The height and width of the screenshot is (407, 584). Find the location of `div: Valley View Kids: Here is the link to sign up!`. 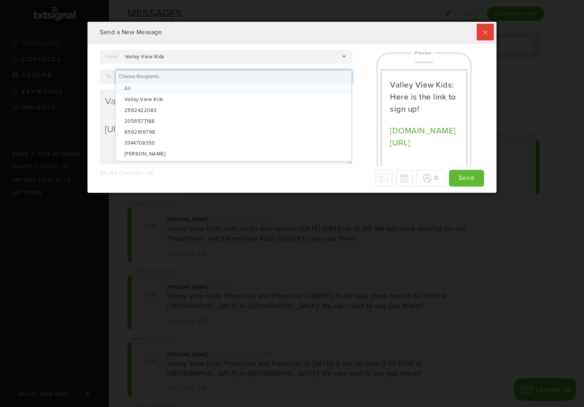

div: Valley View Kids: Here is the link to sign up! is located at coordinates (423, 97).